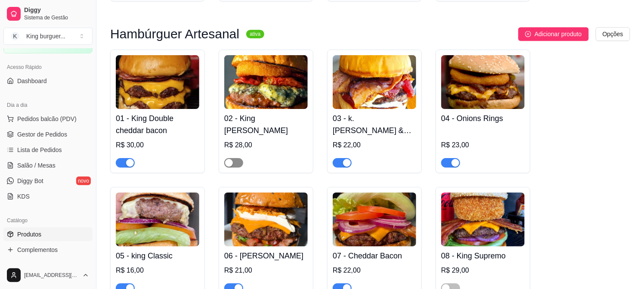 This screenshot has height=289, width=644. Describe the element at coordinates (266, 270) in the screenshot. I see `div: R$ 21,00` at that location.